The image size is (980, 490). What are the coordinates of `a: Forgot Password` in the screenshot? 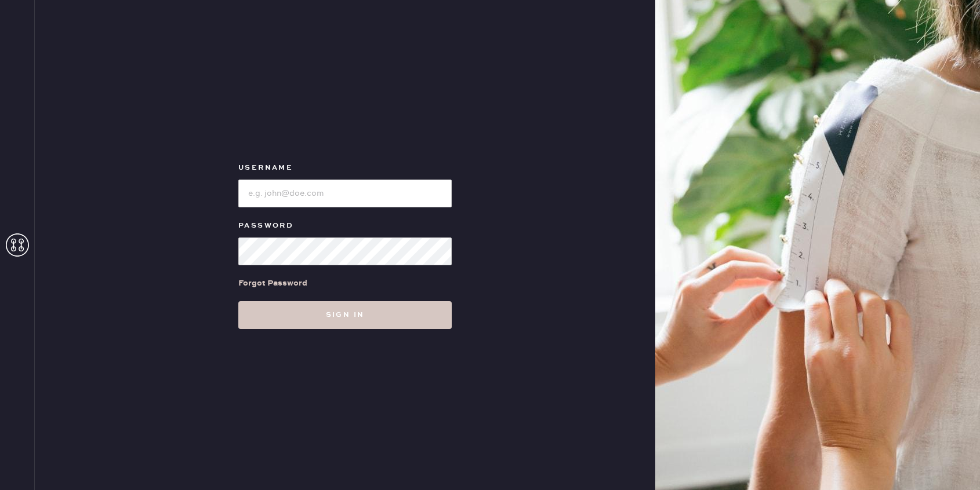 It's located at (272, 284).